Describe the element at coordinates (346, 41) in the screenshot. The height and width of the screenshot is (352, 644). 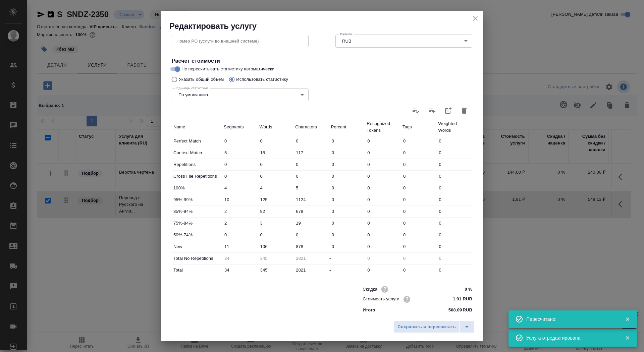
I see `button: RUB` at that location.